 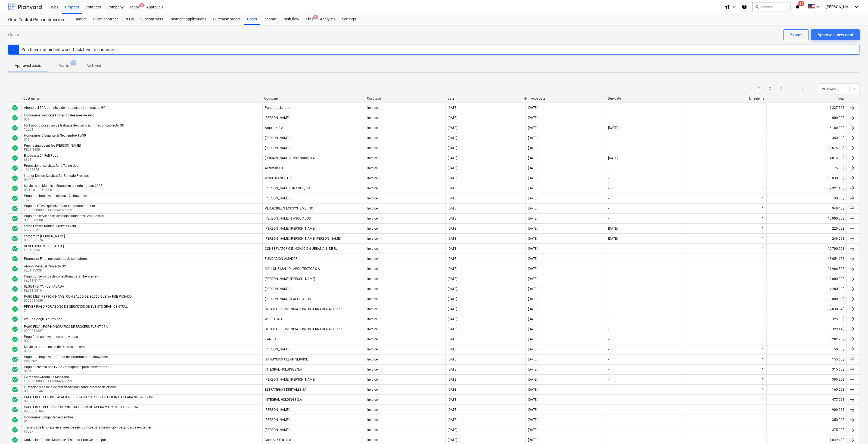 What do you see at coordinates (806, 189) in the screenshot?
I see `div: 2,921.10$` at bounding box center [806, 189].